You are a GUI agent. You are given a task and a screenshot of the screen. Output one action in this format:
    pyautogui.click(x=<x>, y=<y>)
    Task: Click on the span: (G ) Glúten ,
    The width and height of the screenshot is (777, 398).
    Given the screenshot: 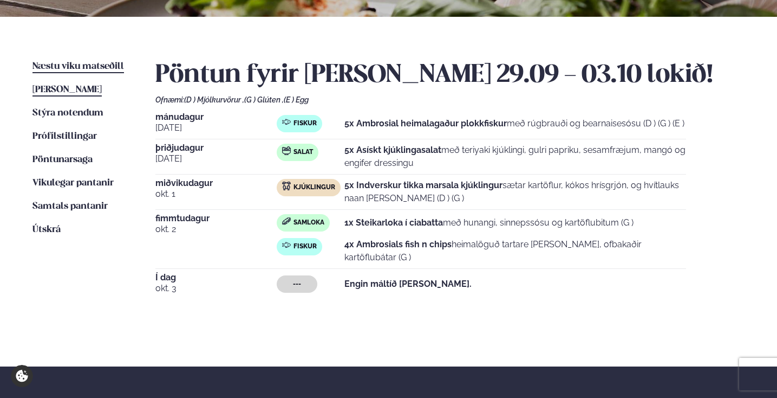 What is the action you would take?
    pyautogui.click(x=264, y=100)
    